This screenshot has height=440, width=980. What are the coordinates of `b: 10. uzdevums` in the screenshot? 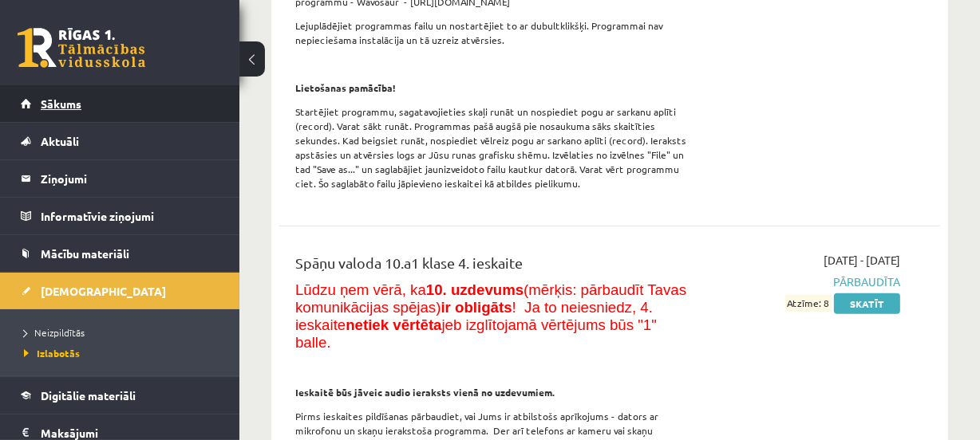 It's located at (475, 290).